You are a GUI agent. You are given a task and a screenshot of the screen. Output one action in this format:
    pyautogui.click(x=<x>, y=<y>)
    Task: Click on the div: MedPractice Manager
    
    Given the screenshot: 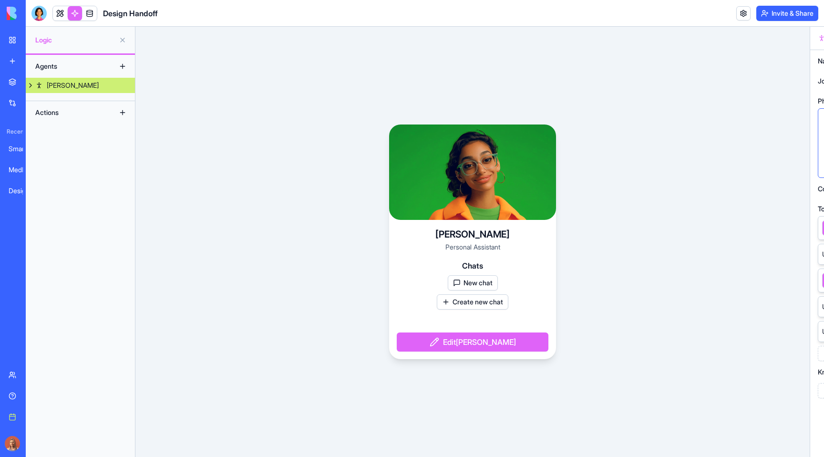 What is the action you would take?
    pyautogui.click(x=22, y=170)
    